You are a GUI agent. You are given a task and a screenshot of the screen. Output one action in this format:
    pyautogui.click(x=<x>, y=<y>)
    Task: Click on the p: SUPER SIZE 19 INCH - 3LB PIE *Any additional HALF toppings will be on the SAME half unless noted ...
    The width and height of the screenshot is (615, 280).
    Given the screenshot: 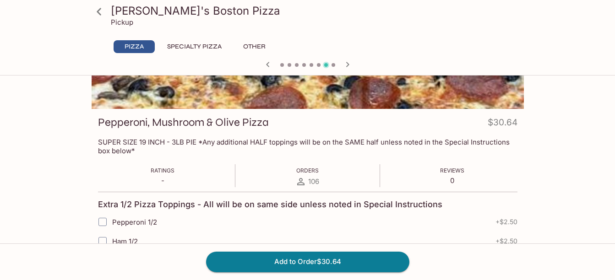 What is the action you would take?
    pyautogui.click(x=308, y=146)
    